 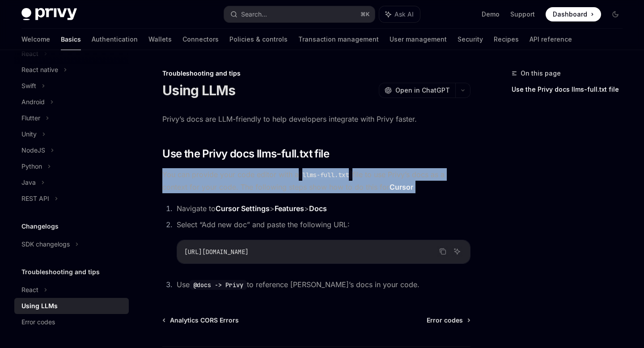 What do you see at coordinates (258, 39) in the screenshot?
I see `a: Policies & controls` at bounding box center [258, 39].